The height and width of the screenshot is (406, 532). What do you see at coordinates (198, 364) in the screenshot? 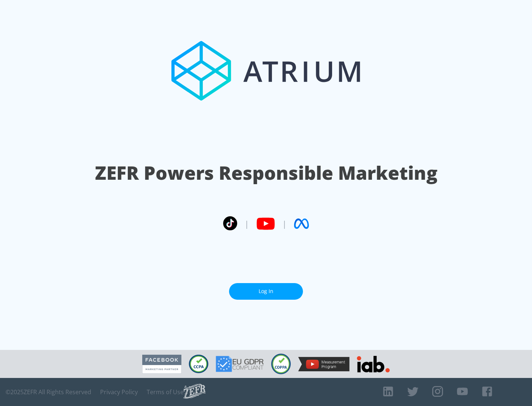
I see `img: CCPA Compliant` at bounding box center [198, 364].